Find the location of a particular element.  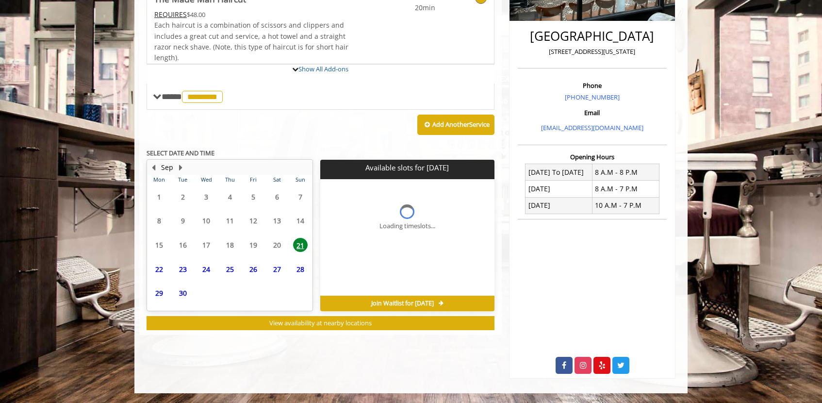

td: Select day29 is located at coordinates (159, 293).